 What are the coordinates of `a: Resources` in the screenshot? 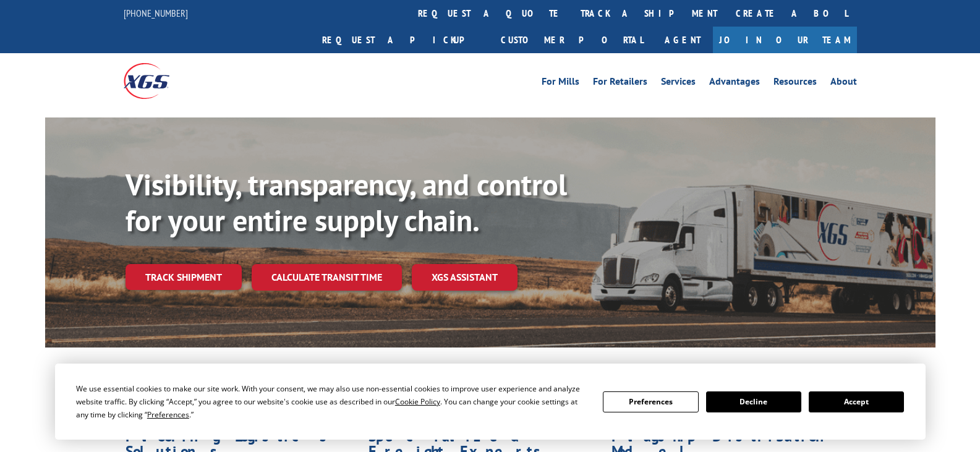 It's located at (795, 84).